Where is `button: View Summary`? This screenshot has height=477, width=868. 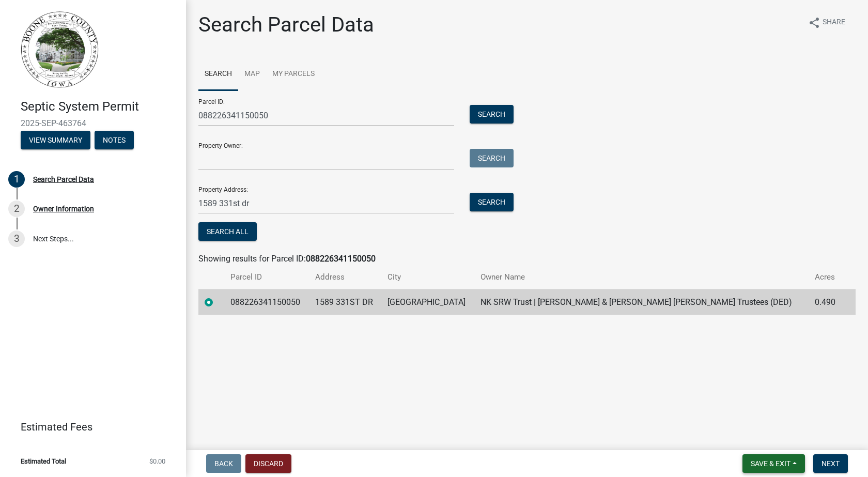 button: View Summary is located at coordinates (55, 140).